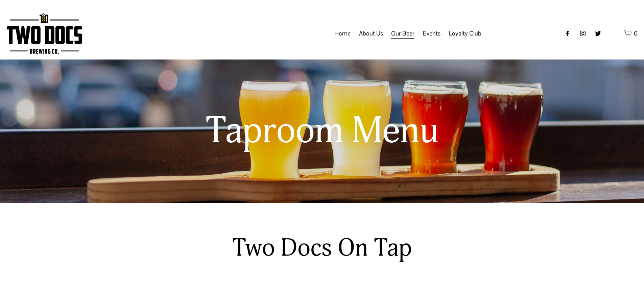  I want to click on a: Facebook, so click(567, 33).